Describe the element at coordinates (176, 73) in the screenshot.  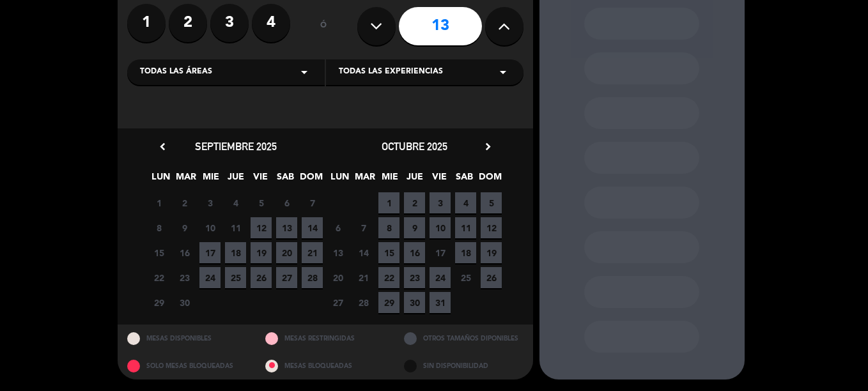
I see `span: Todas las áreas` at that location.